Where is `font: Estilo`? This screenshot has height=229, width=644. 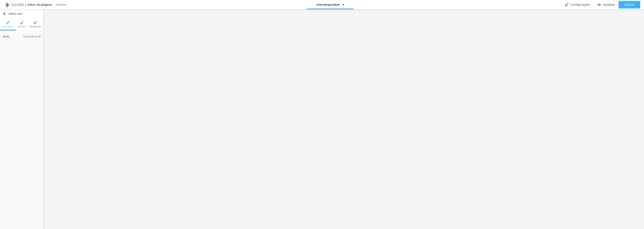 font: Estilo is located at coordinates (21, 27).